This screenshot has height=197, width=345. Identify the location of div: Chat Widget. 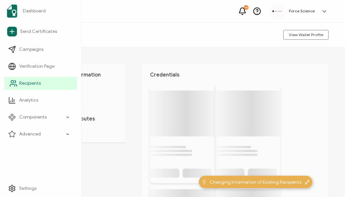
(289, 160).